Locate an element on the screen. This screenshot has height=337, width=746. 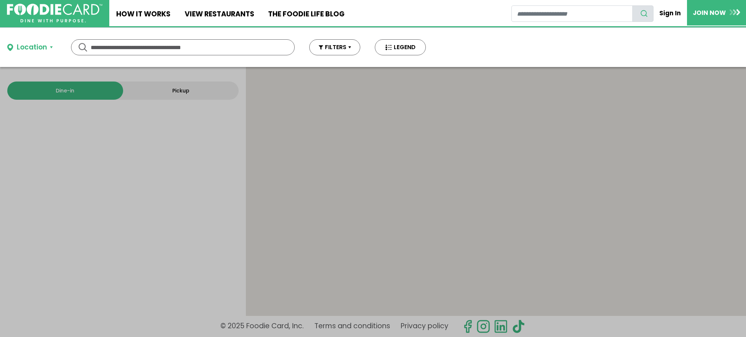
img: FoodieCard; Eat, Drink, Save, Donate is located at coordinates (55, 13).